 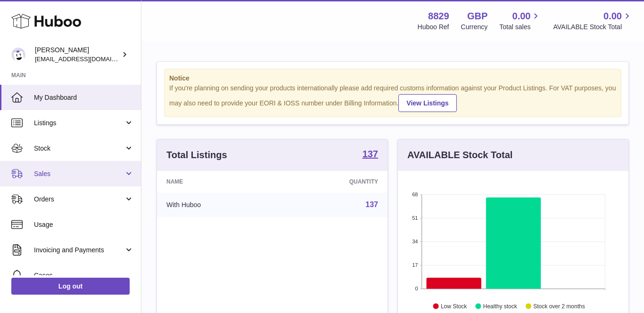 What do you see at coordinates (438, 16) in the screenshot?
I see `strong: 8829` at bounding box center [438, 16].